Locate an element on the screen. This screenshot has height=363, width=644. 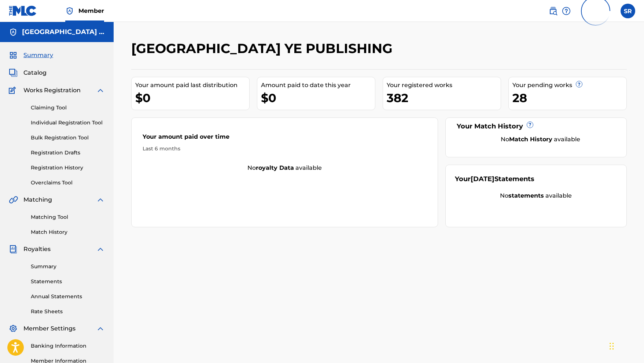
div: 382 is located at coordinates (443, 98).